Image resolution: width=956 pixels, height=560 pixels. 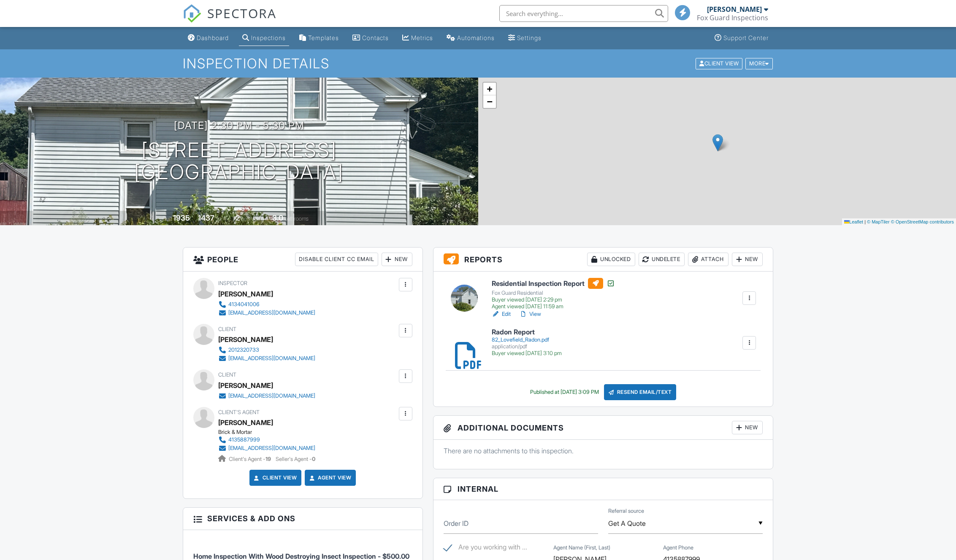 What do you see at coordinates (239, 413) in the screenshot?
I see `span: Client's Agent` at bounding box center [239, 413].